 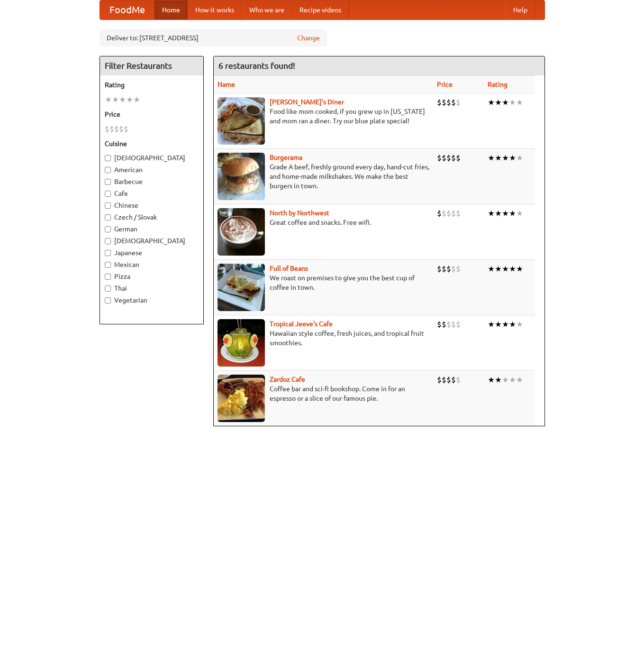 I want to click on img: zardoz.jpg, so click(x=241, y=398).